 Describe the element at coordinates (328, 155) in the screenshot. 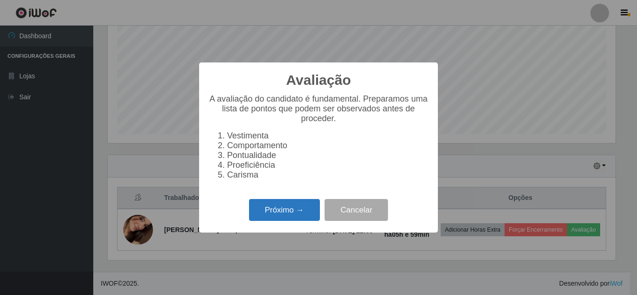

I see `li: Pontualidade` at that location.